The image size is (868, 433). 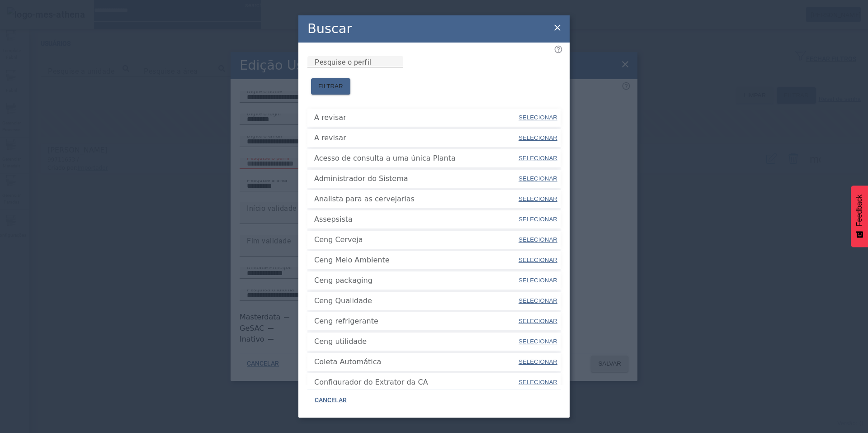 I want to click on span: Administrador do Sistema, so click(x=416, y=179).